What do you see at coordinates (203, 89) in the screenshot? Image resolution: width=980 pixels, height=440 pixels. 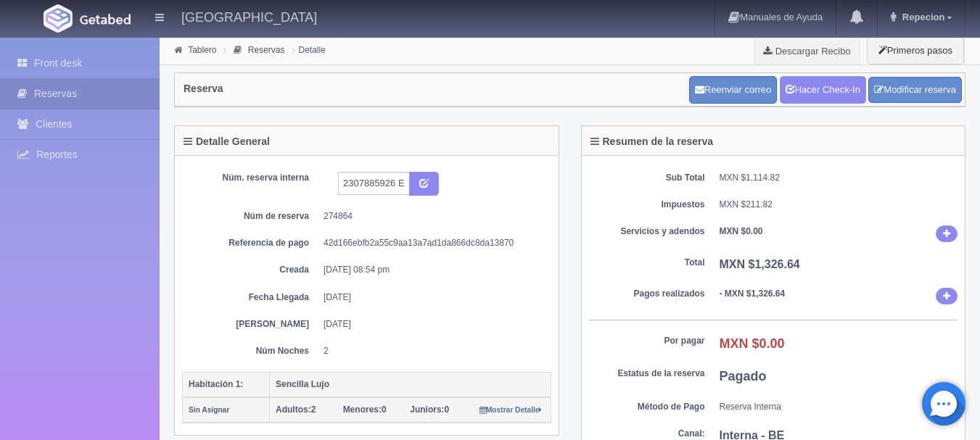 I see `h4: Reserva` at bounding box center [203, 89].